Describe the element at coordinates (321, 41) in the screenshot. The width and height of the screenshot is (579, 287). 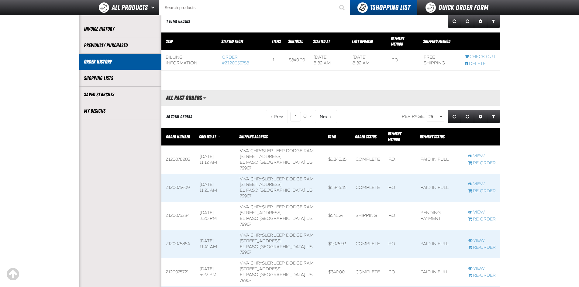
I see `span: Started At` at that location.